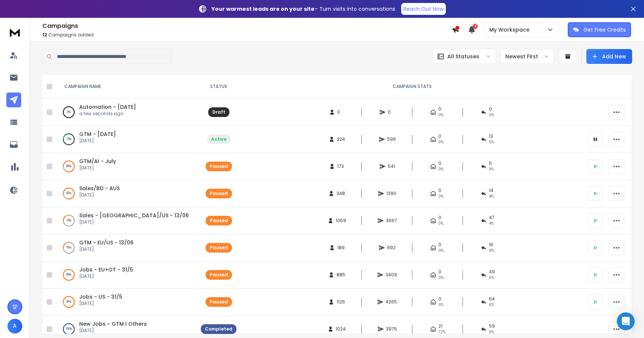 The image size is (644, 338). What do you see at coordinates (113, 325) in the screenshot?
I see `span: New Jobs - GTM I Others` at bounding box center [113, 325].